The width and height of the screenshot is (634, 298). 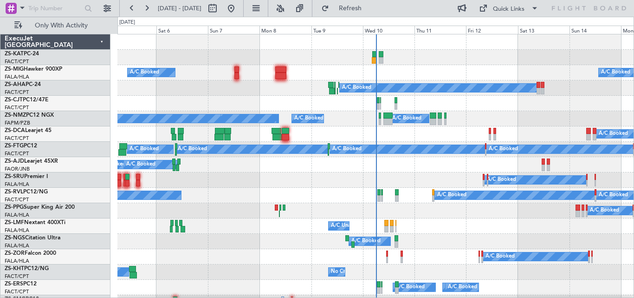 What do you see at coordinates (509, 8) in the screenshot?
I see `button: Quick Links` at bounding box center [509, 8].